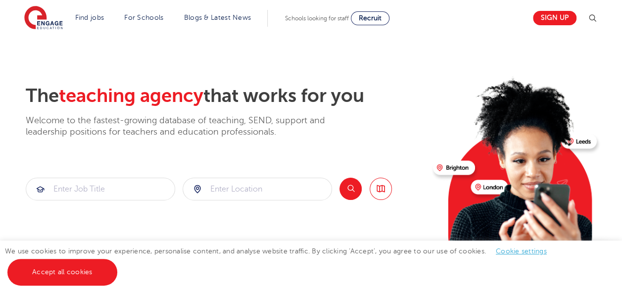 The height and width of the screenshot is (294, 622). What do you see at coordinates (317, 18) in the screenshot?
I see `span: Schools looking for staff` at bounding box center [317, 18].